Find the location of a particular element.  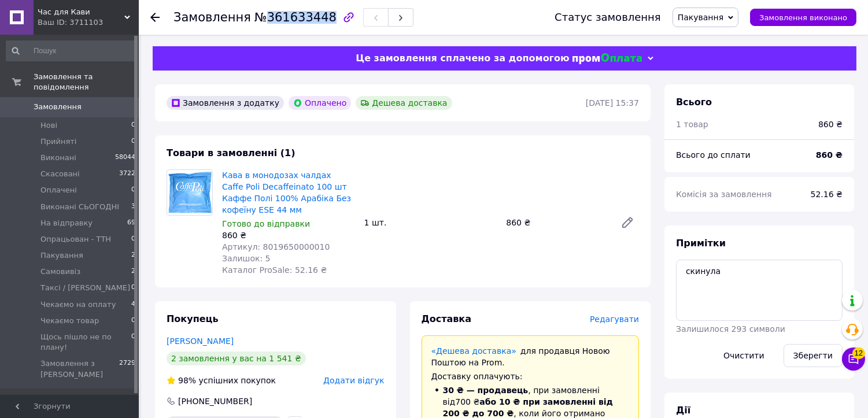

div: Ваш ID: 3711103 is located at coordinates (88, 22).